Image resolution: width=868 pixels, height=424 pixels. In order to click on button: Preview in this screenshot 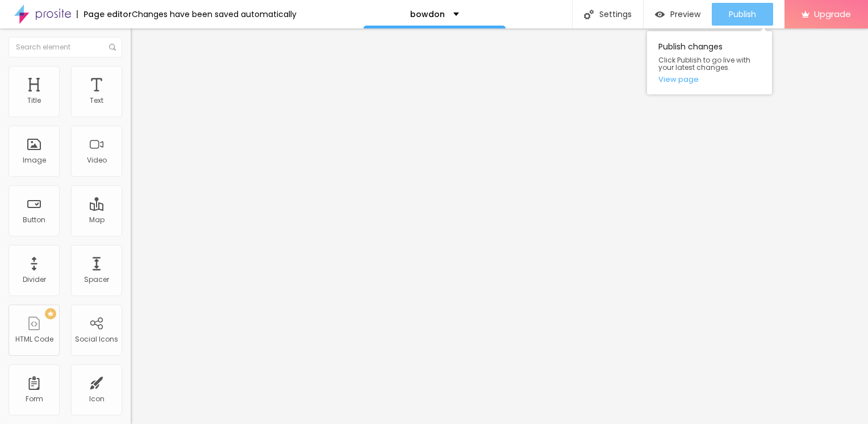, I will do `click(678, 15)`.